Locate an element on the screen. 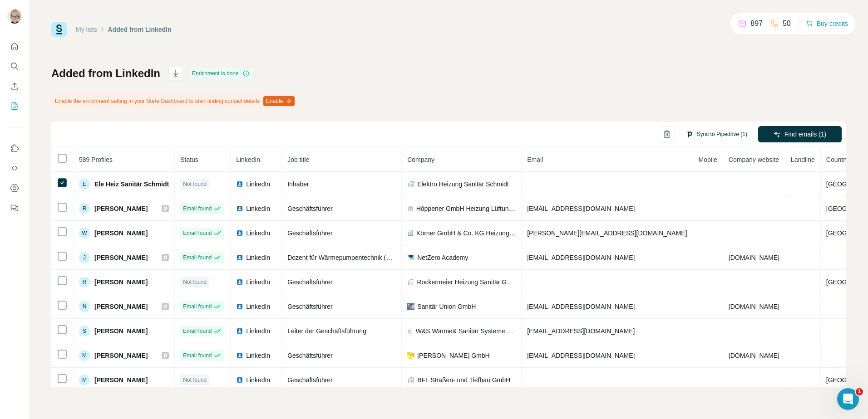  span: W&S Wärme& Sanitär Systeme Flöha GmbH is located at coordinates (466, 332).